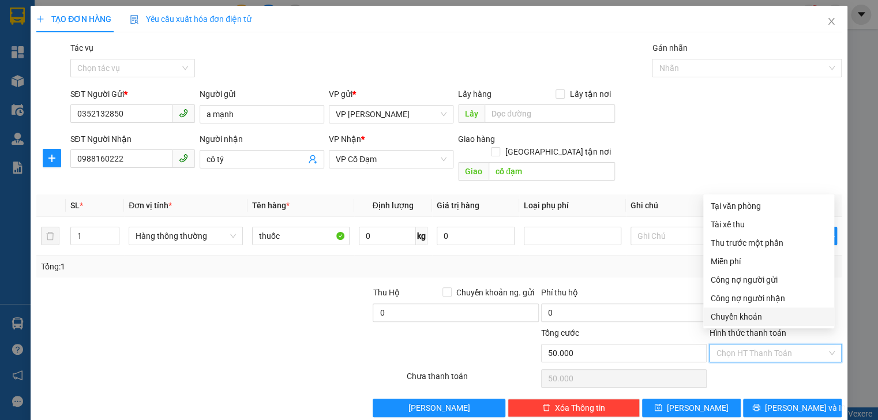  Describe the element at coordinates (831, 22) in the screenshot. I see `button: Close` at that location.